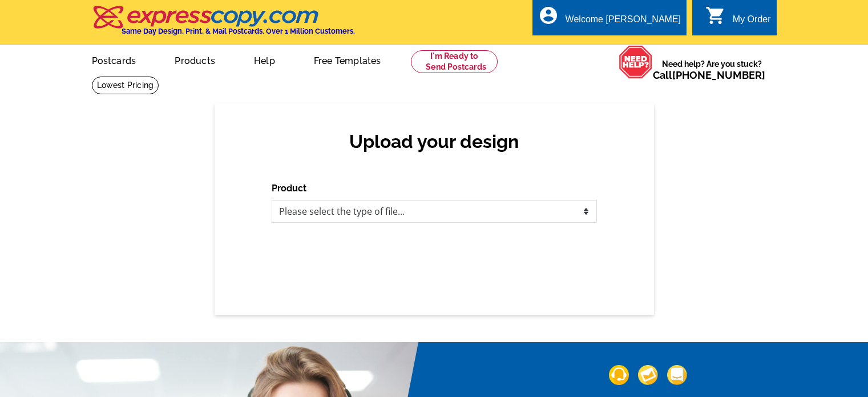 Image resolution: width=868 pixels, height=397 pixels. I want to click on a: Postcards, so click(114, 60).